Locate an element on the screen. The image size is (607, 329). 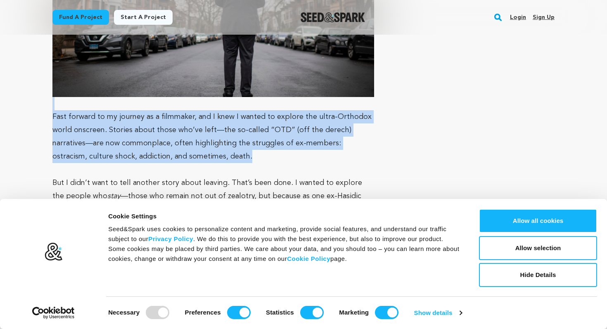
a: Show details is located at coordinates (438, 313).